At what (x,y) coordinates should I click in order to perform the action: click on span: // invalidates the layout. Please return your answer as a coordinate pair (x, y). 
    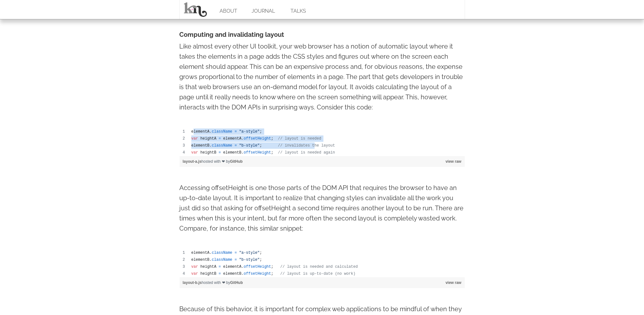
    Looking at the image, I should click on (306, 146).